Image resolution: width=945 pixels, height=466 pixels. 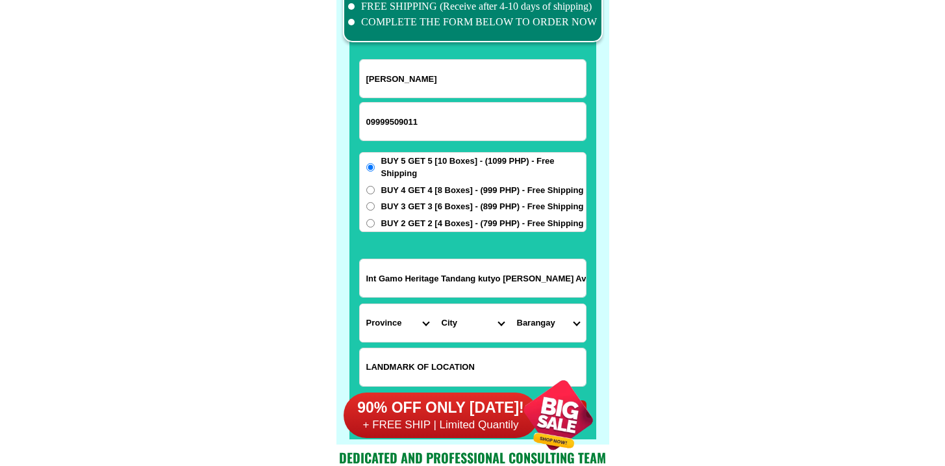 I want to click on select: Select district, so click(x=473, y=323).